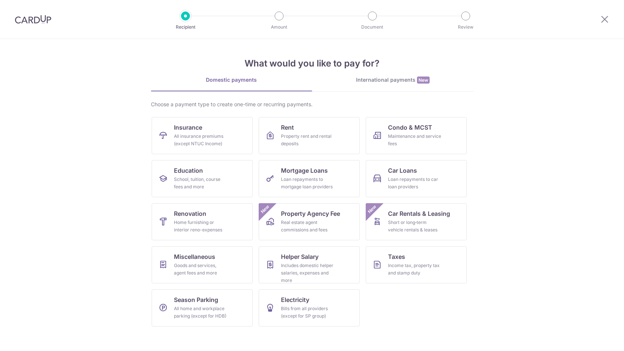  What do you see at coordinates (304, 170) in the screenshot?
I see `span: Mortgage Loans` at bounding box center [304, 170].